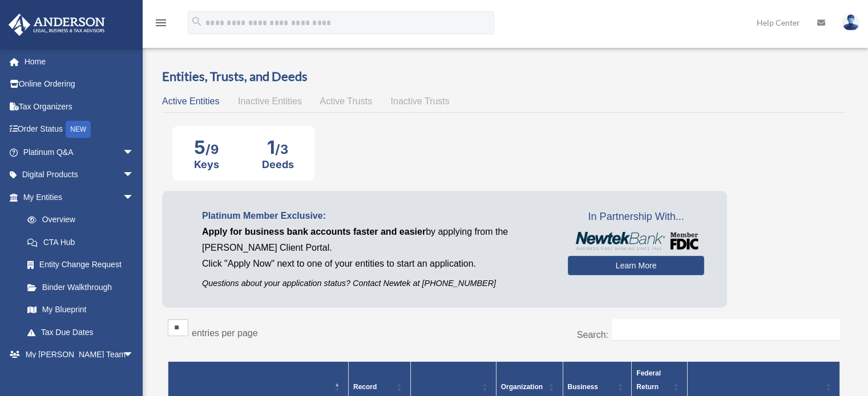 The width and height of the screenshot is (868, 396). I want to click on a: Online Ordering, so click(79, 85).